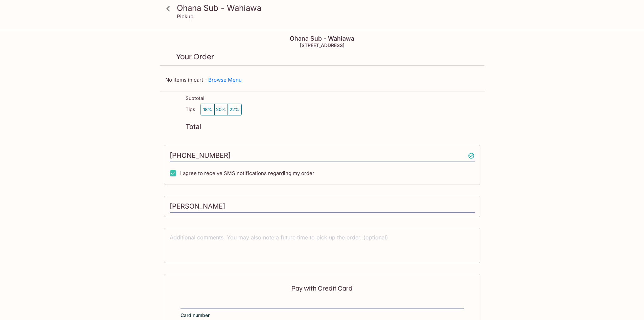 The image size is (644, 320). I want to click on span: Card number, so click(196, 315).